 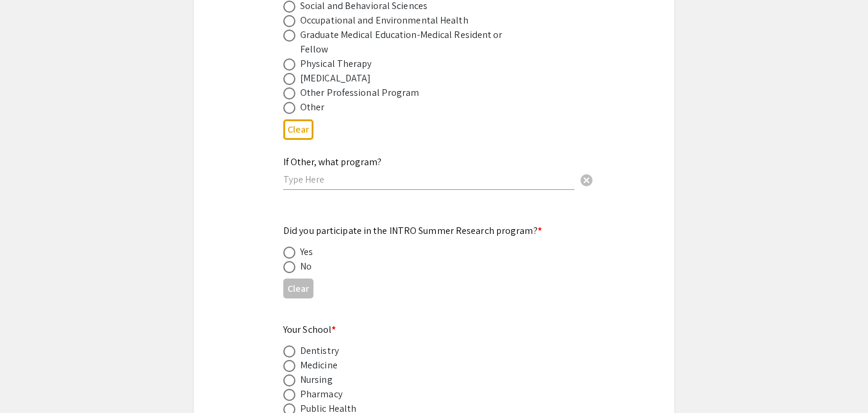 What do you see at coordinates (309, 329) in the screenshot?
I see `mat-label: Your School` at bounding box center [309, 329].